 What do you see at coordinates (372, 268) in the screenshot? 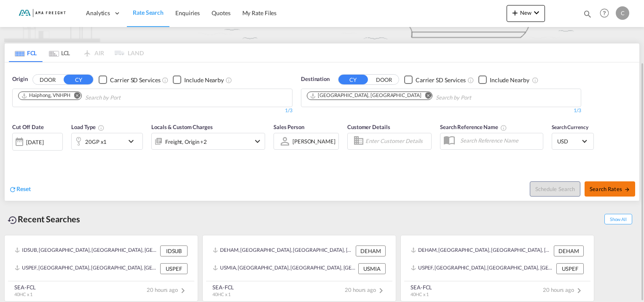
I see `div: USMIA` at bounding box center [372, 268].